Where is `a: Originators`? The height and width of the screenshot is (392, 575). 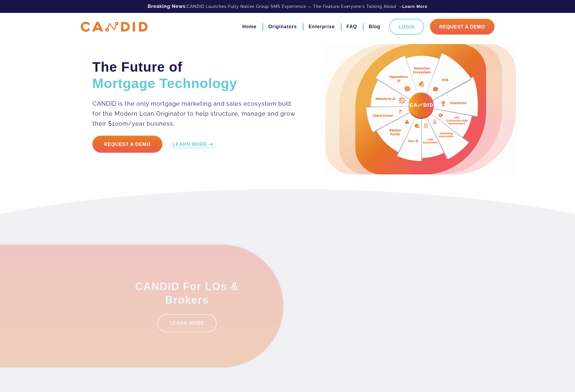 a: Originators is located at coordinates (282, 26).